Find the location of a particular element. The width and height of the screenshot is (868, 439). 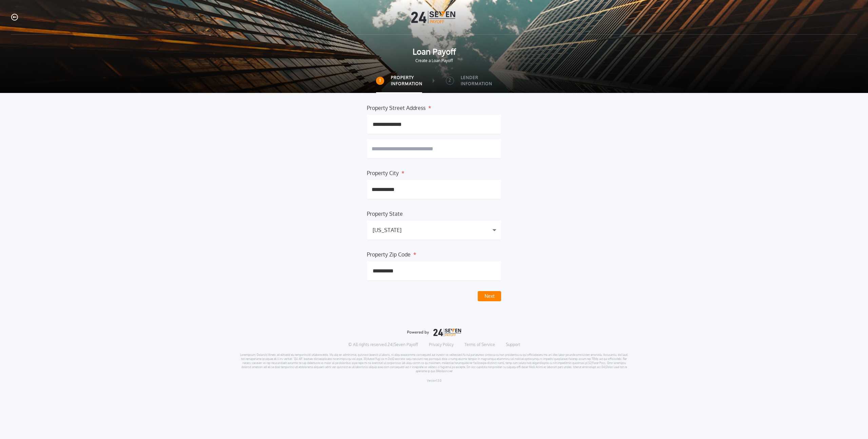

img: logo is located at coordinates (434, 332).